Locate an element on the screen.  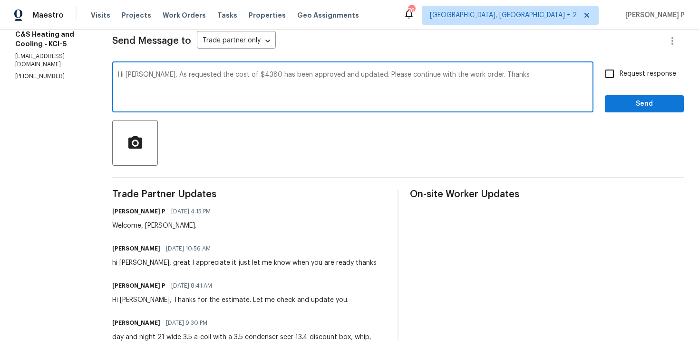
span: On-site Worker Updates is located at coordinates (547, 194).